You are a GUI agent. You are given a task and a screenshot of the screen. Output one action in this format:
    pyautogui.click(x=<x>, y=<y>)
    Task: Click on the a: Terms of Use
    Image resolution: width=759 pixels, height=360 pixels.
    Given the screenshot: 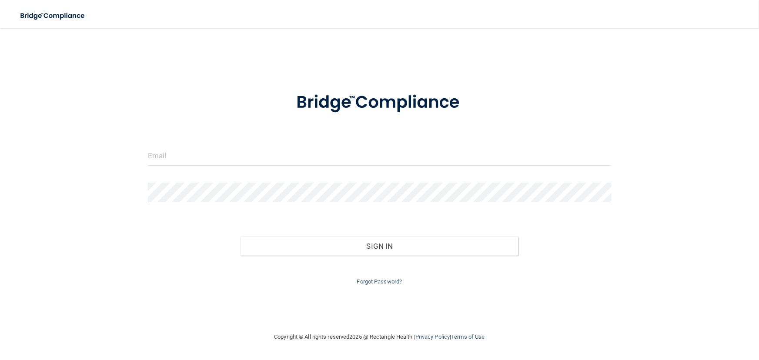 What is the action you would take?
    pyautogui.click(x=467, y=337)
    